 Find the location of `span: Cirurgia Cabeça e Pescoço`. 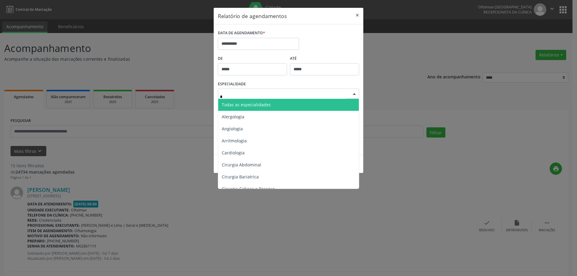

span: Cirurgia Cabeça e Pescoço is located at coordinates (248, 189).